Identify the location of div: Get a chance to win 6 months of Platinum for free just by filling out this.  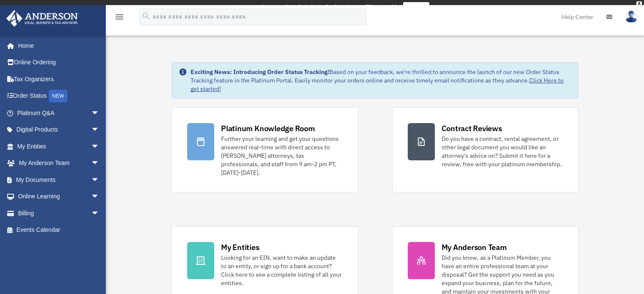
(307, 7).